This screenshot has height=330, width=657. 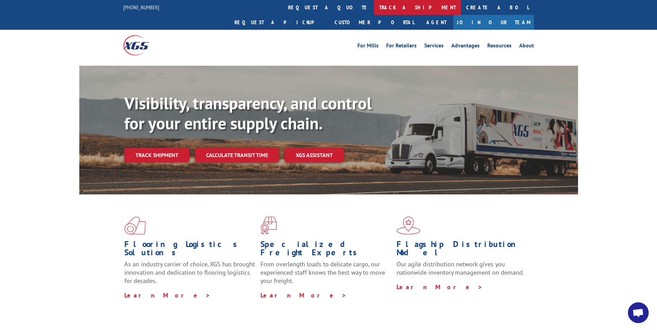 I want to click on img: xgs-icon-total-supply-chain-intelligence-red, so click(x=135, y=226).